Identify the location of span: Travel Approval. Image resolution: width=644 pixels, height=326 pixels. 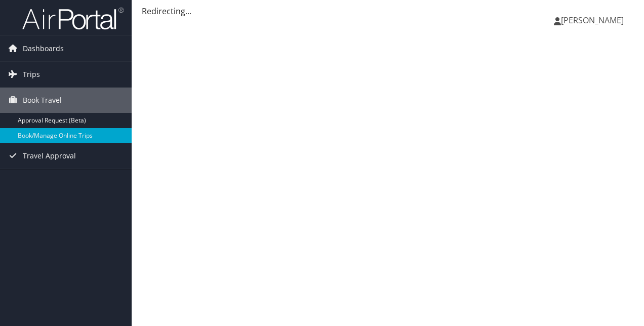
(49, 156).